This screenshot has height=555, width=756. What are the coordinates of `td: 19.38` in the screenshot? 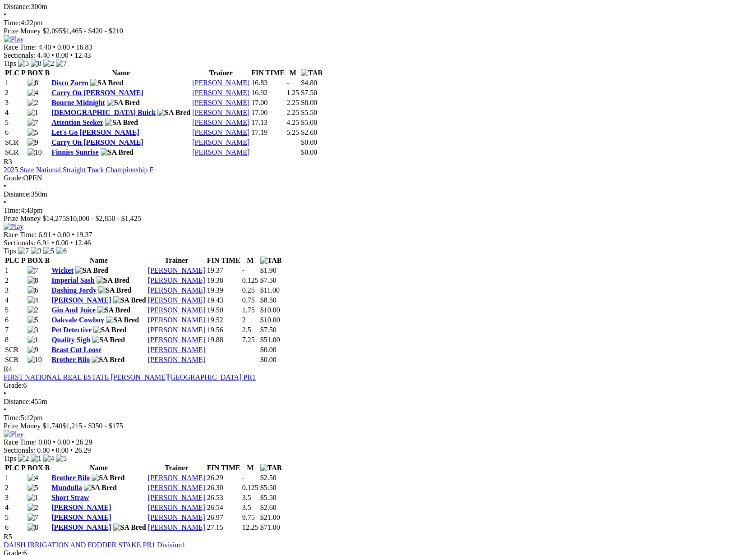 It's located at (224, 280).